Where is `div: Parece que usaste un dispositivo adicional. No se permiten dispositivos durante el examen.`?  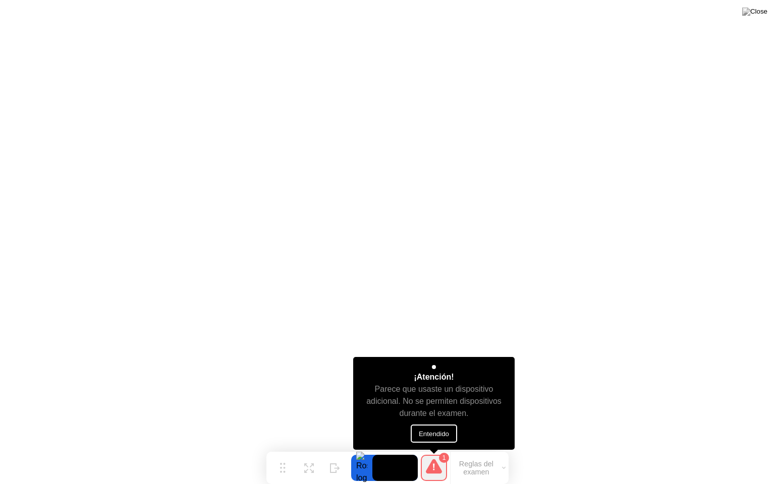 div: Parece que usaste un dispositivo adicional. No se permiten dispositivos durante el examen. is located at coordinates (434, 402).